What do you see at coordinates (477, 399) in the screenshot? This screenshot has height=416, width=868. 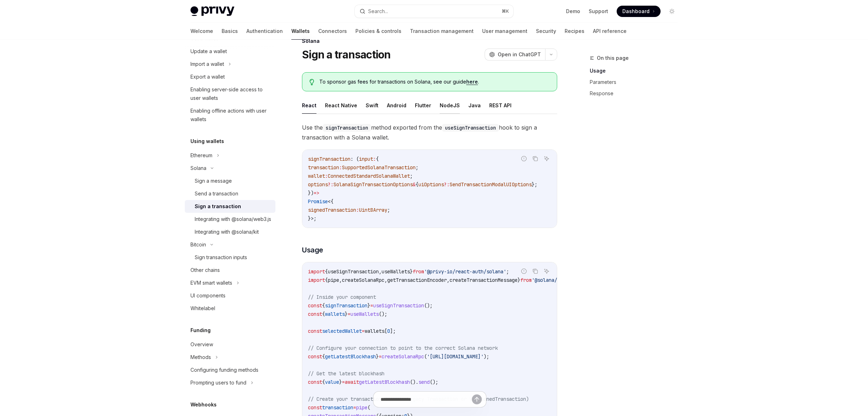 I see `button: Send message` at bounding box center [477, 399].